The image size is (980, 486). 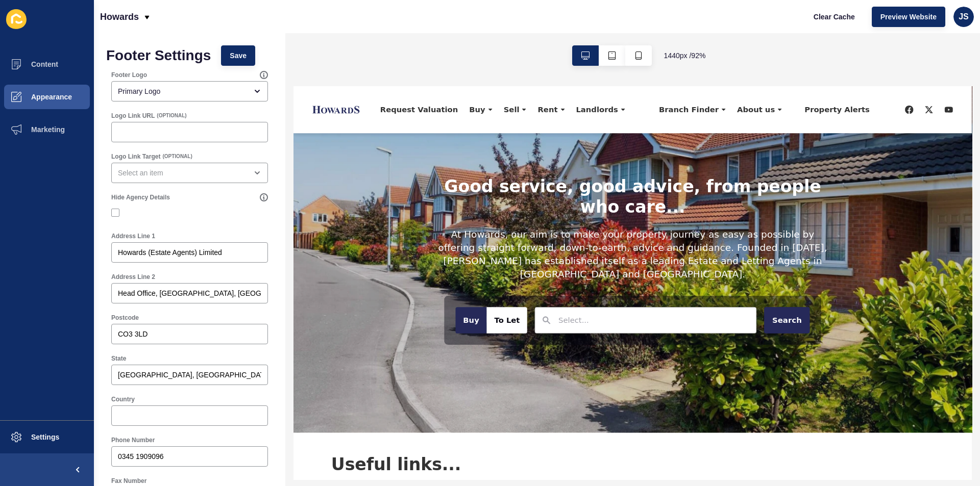 What do you see at coordinates (963, 17) in the screenshot?
I see `span: JS` at bounding box center [963, 17].